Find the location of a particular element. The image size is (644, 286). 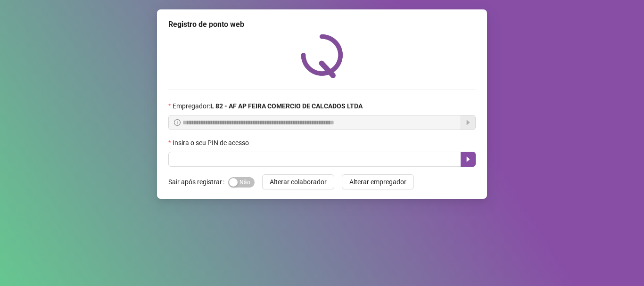

span: info-circle is located at coordinates (177, 123).